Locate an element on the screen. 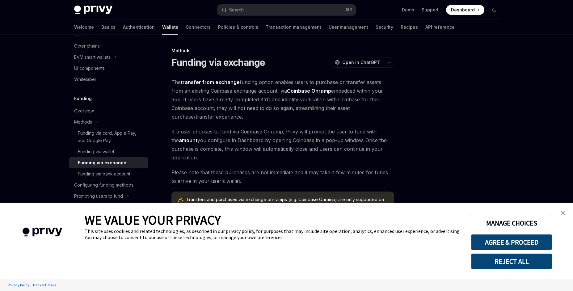 Image resolution: width=573 pixels, height=291 pixels. span: Please note that these purchases are not immediate and it may take a few minutes for funds to arr... is located at coordinates (283, 177).